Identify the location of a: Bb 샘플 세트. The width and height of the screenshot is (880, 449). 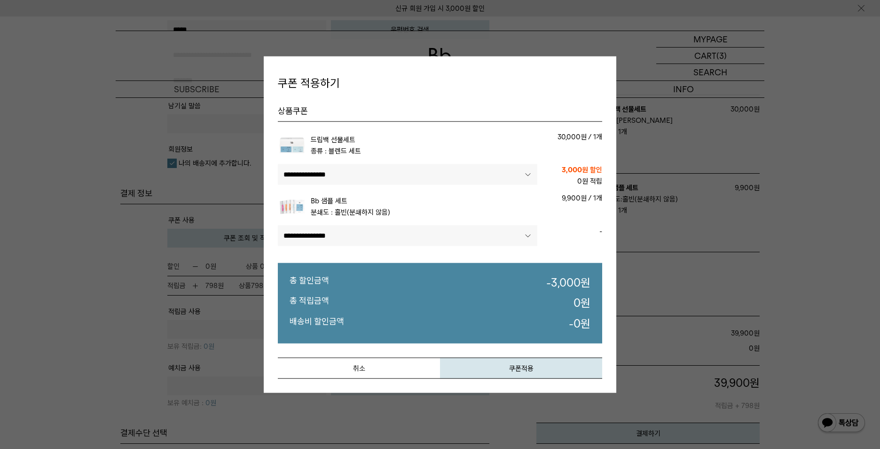
(329, 201).